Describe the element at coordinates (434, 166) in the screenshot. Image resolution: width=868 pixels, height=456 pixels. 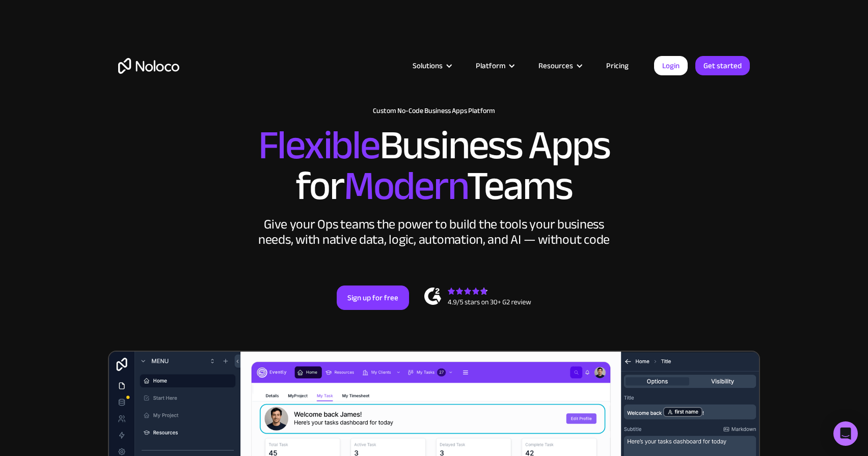
I see `h2: Business Apps for Teams` at that location.